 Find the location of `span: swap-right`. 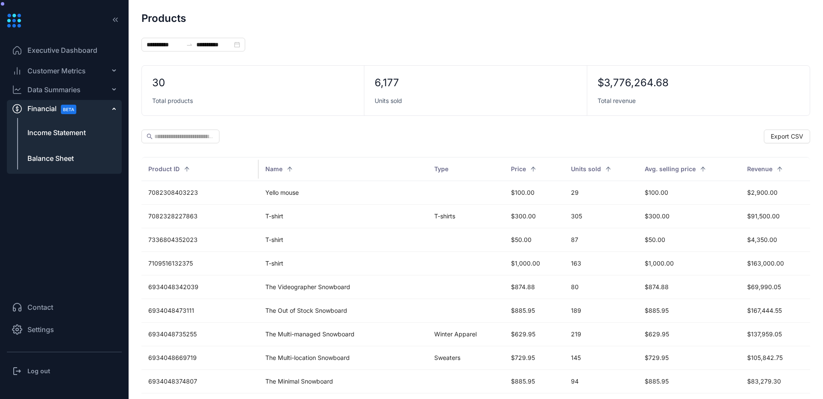

span: swap-right is located at coordinates (190, 45).